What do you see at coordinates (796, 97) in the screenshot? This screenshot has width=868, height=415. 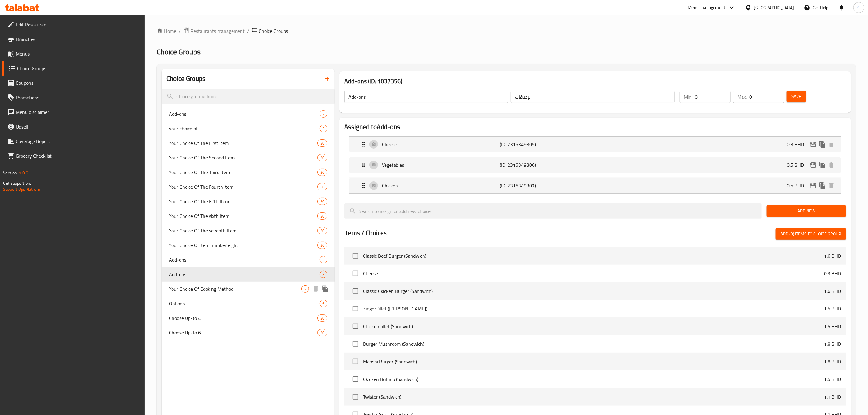 I see `button: Save` at bounding box center [796, 97].